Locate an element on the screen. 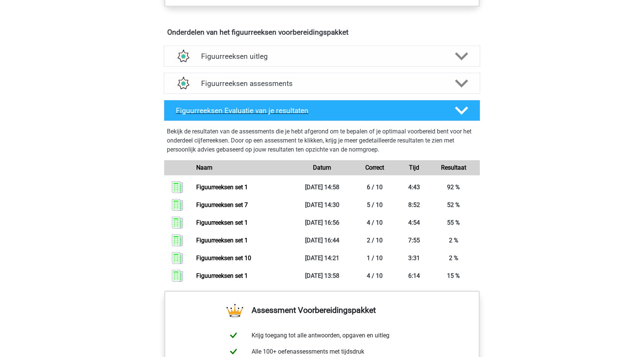 This screenshot has height=357, width=644. div: Datum is located at coordinates (322, 168).